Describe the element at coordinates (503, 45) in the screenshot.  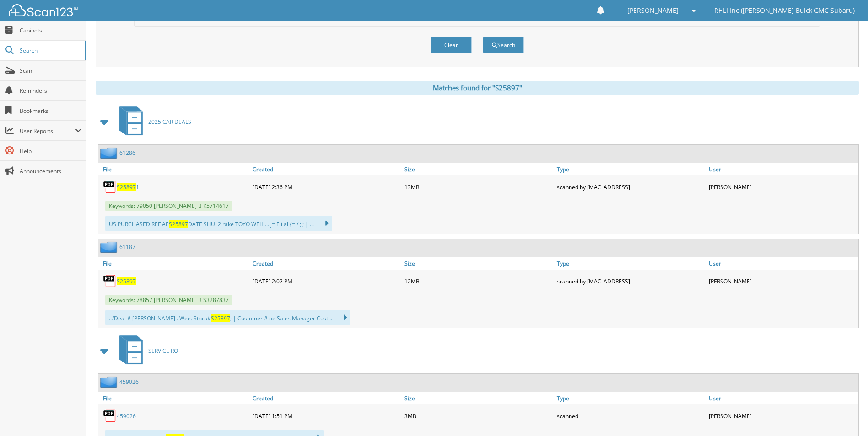
I see `button: Search` at that location.